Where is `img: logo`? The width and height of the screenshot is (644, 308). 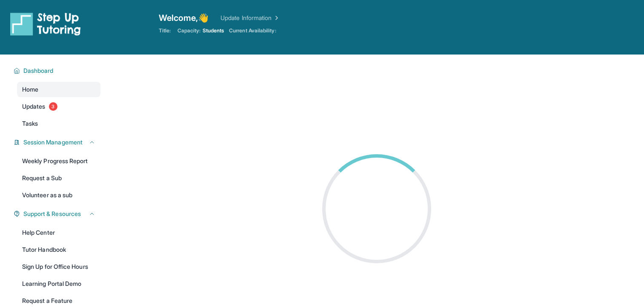
img: logo is located at coordinates (46, 24).